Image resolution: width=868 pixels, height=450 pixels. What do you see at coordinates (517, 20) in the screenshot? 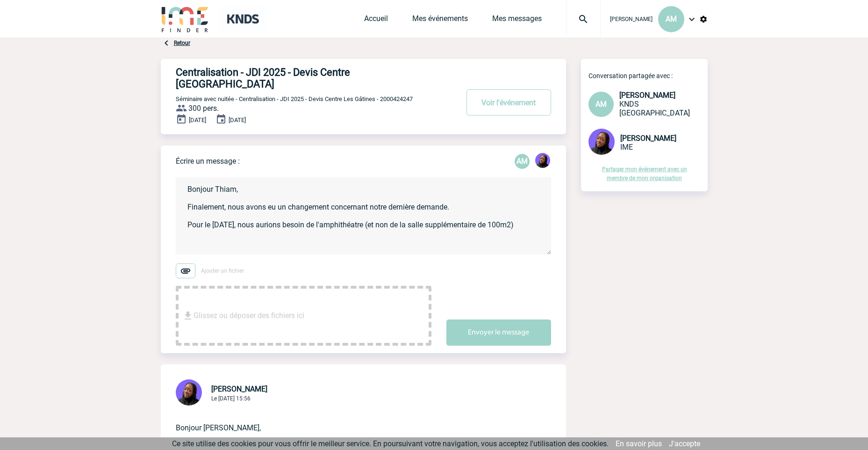
I see `a: Mes messages` at bounding box center [517, 20].